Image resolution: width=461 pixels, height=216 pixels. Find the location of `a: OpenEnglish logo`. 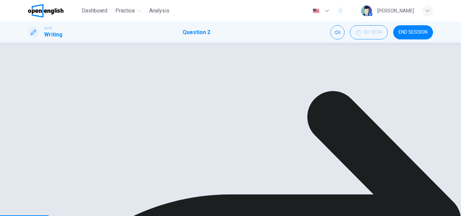

a: OpenEnglish logo is located at coordinates (53, 11).